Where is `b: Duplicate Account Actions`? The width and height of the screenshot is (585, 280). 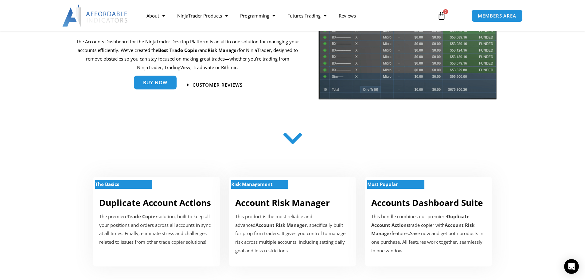 b: Duplicate Account Actions is located at coordinates (421, 221).